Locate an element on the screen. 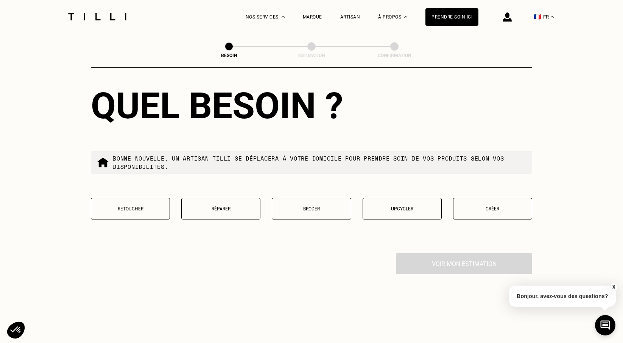 The image size is (623, 343). a: Prendre soin ici is located at coordinates (452, 17).